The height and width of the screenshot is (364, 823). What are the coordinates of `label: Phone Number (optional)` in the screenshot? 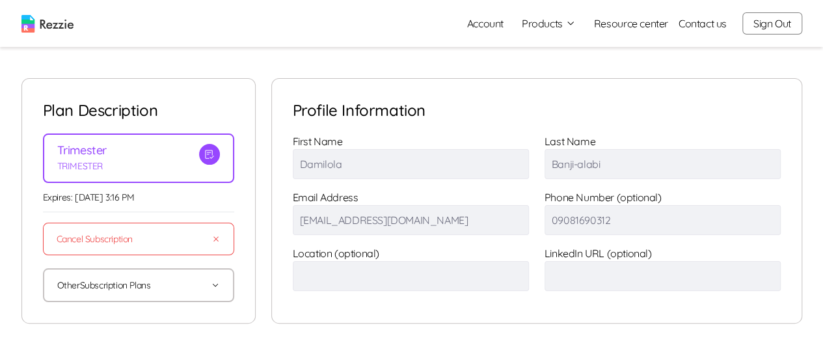 It's located at (603, 197).